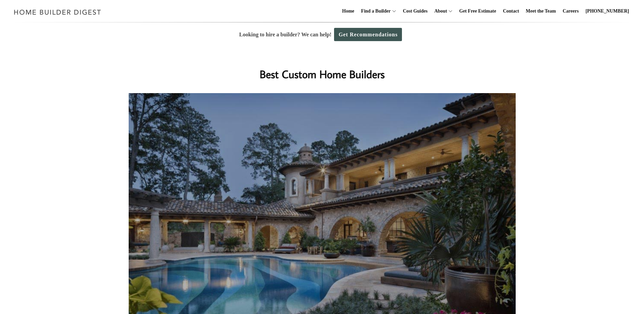 The image size is (644, 314). I want to click on a: Cost Guides, so click(415, 11).